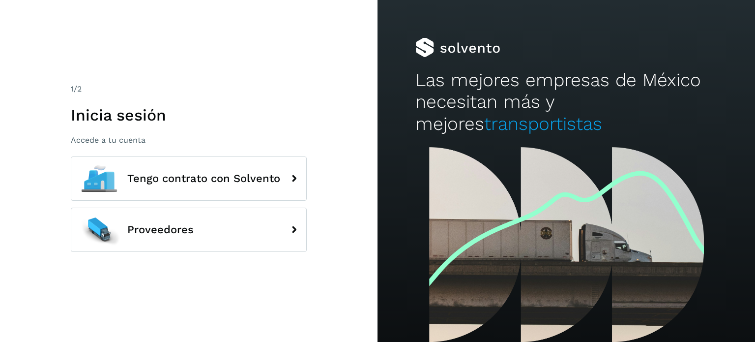 Image resolution: width=755 pixels, height=342 pixels. What do you see at coordinates (204, 178) in the screenshot?
I see `span: Tengo contrato con Solvento` at bounding box center [204, 178].